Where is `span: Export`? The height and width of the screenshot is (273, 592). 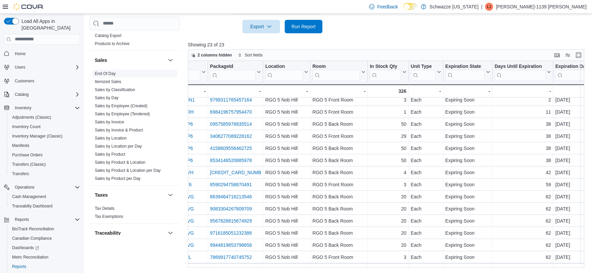
span: Export is located at coordinates (261, 27).